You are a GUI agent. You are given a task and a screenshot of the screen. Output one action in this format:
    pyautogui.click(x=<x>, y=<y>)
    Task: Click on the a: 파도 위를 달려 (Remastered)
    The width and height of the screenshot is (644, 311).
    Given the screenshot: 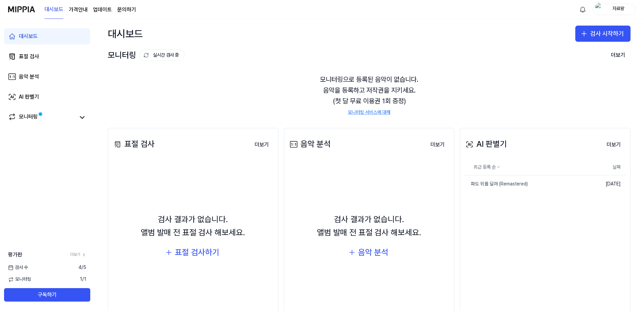 What is the action you would take?
    pyautogui.click(x=526, y=184)
    